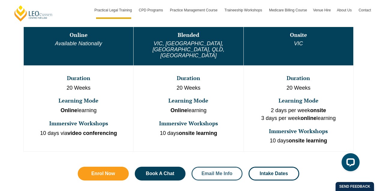 The width and height of the screenshot is (377, 191). Describe the element at coordinates (288, 10) in the screenshot. I see `a: Medicare Billing Course` at that location.